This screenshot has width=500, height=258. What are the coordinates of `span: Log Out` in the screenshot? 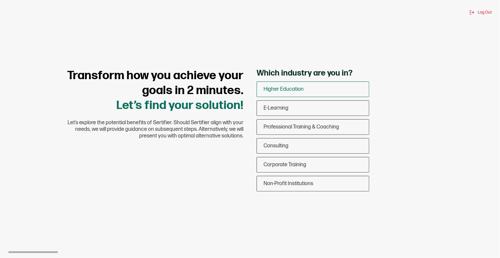 It's located at (485, 12).